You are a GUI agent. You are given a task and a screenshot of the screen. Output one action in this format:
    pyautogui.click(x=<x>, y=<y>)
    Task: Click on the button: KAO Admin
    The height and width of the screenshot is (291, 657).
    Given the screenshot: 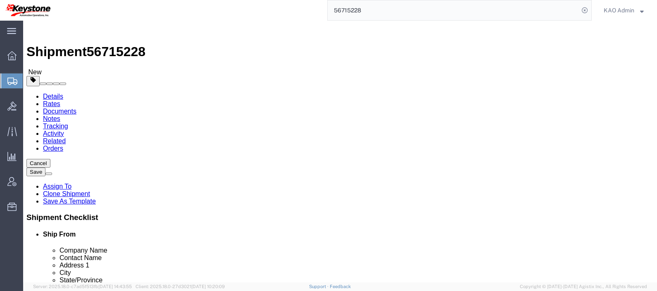 What is the action you would take?
    pyautogui.click(x=624, y=10)
    